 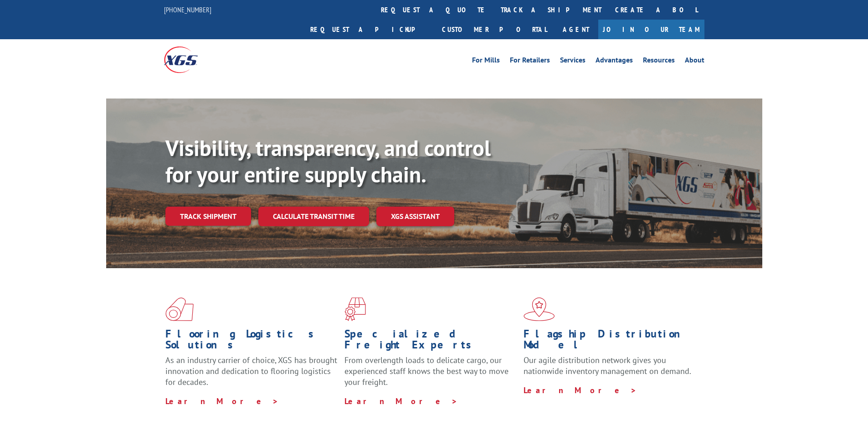 What do you see at coordinates (355, 309) in the screenshot?
I see `img: xgs-icon-focused-on-flooring-red` at bounding box center [355, 309].